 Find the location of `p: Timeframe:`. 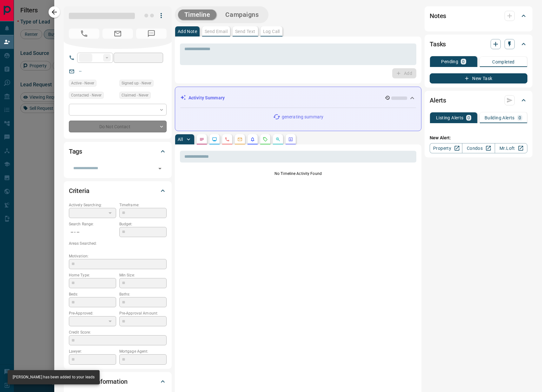

p: Timeframe: is located at coordinates (143, 205).